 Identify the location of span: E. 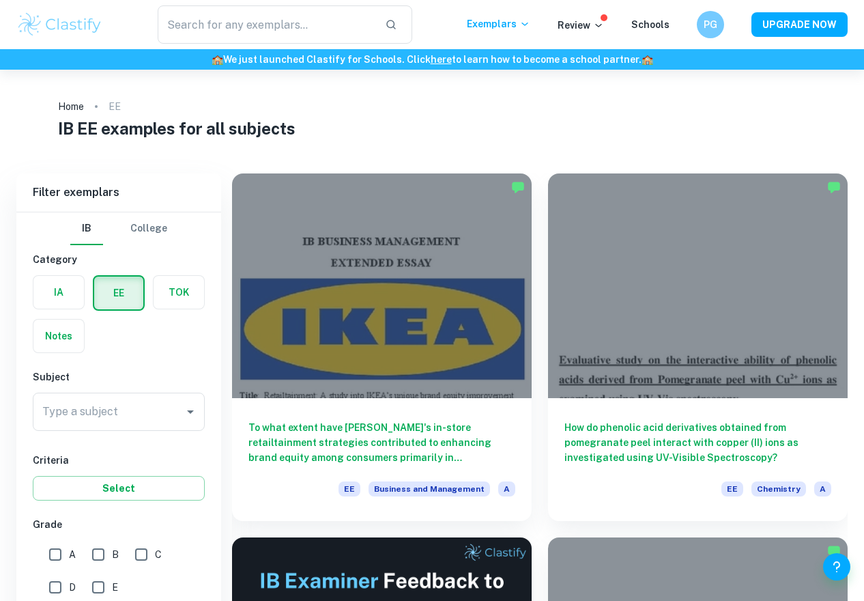
(115, 587).